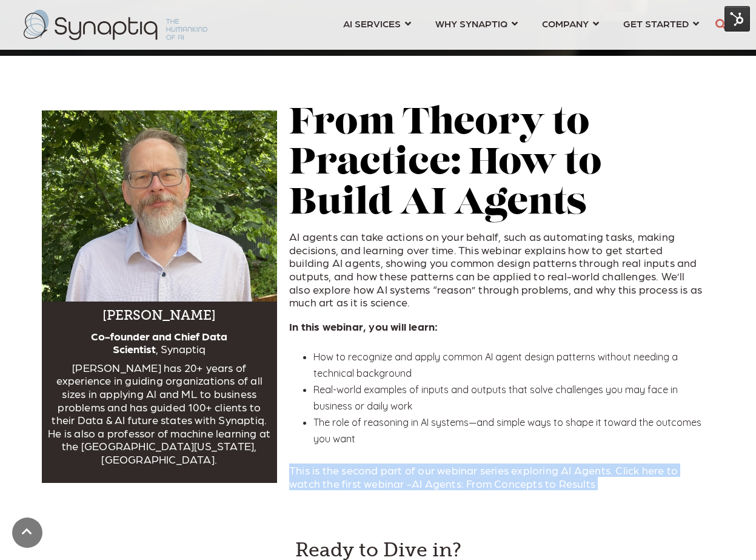 The image size is (756, 560). What do you see at coordinates (503, 483) in the screenshot?
I see `a: AI Agents: From Concepts to Results` at bounding box center [503, 483].